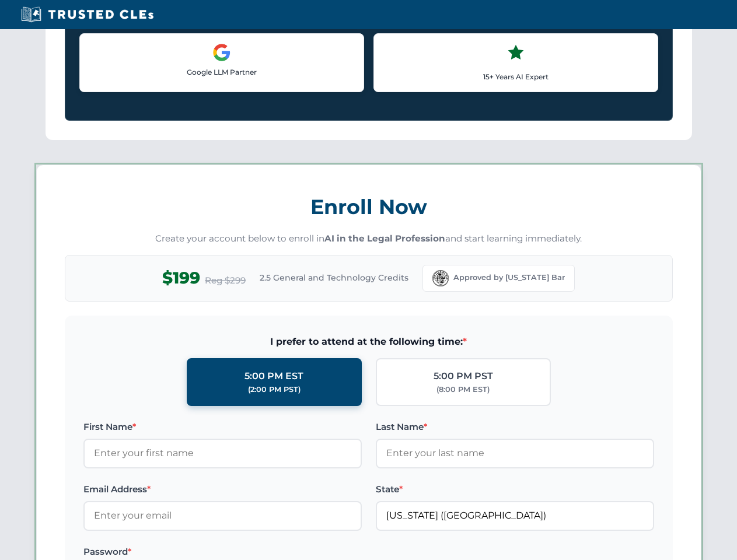 This screenshot has width=737, height=560. Describe the element at coordinates (514, 490) in the screenshot. I see `label: State` at that location.